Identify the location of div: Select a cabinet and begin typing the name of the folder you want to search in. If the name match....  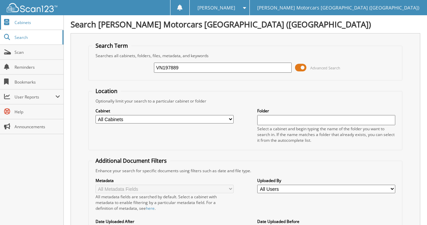
(326, 134).